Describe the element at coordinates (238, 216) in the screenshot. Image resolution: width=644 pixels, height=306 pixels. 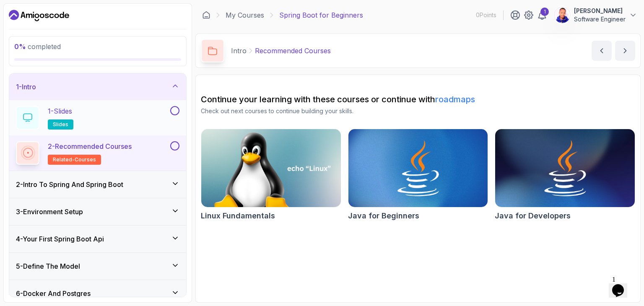
I see `h2: Linux Fundamentals` at that location.